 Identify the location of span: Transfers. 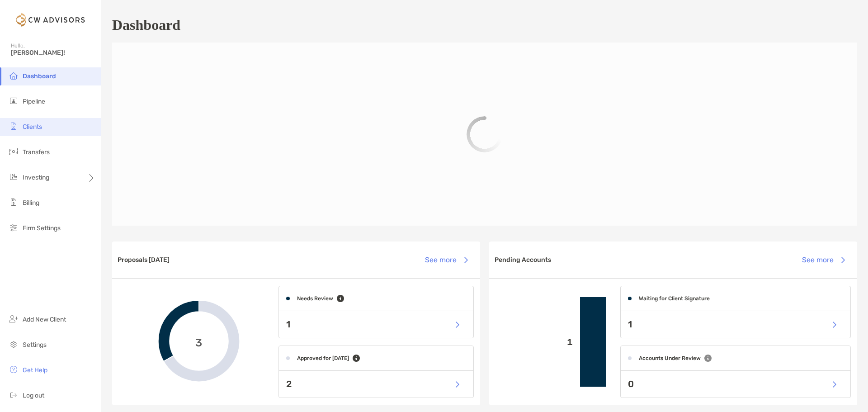
(36, 152).